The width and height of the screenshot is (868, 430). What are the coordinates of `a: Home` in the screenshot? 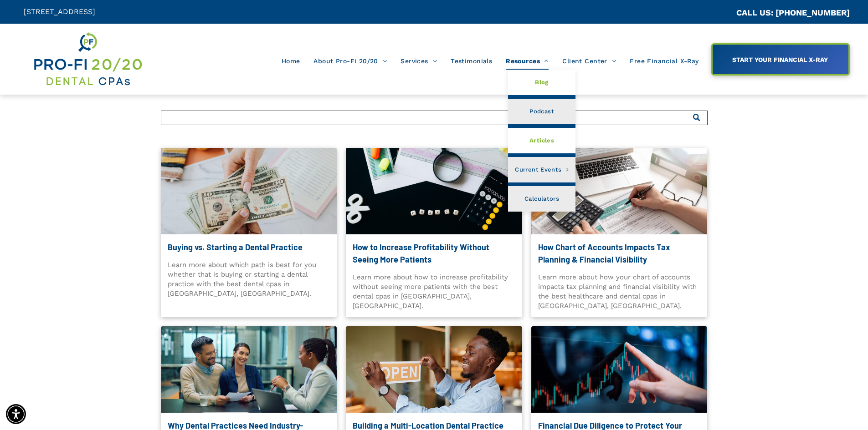 It's located at (290, 61).